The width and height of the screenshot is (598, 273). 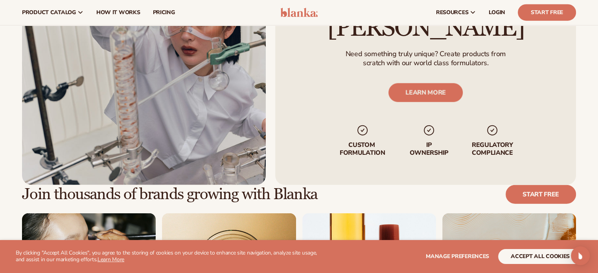 I want to click on p: Custom formulation, so click(x=362, y=149).